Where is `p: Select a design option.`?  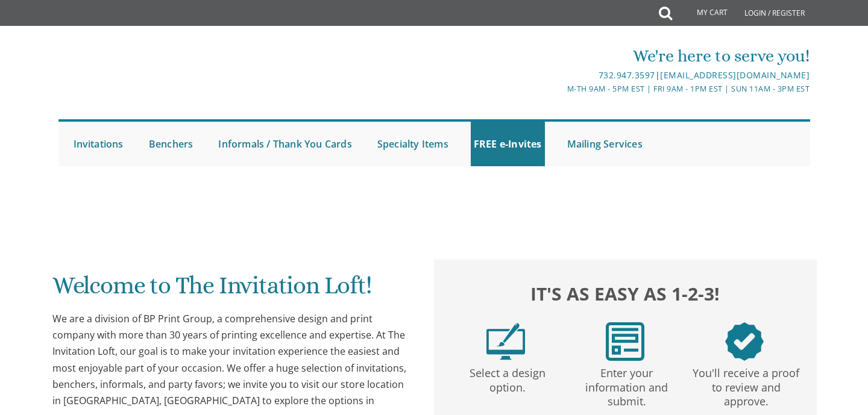
p: Select a design option. is located at coordinates (507, 378).